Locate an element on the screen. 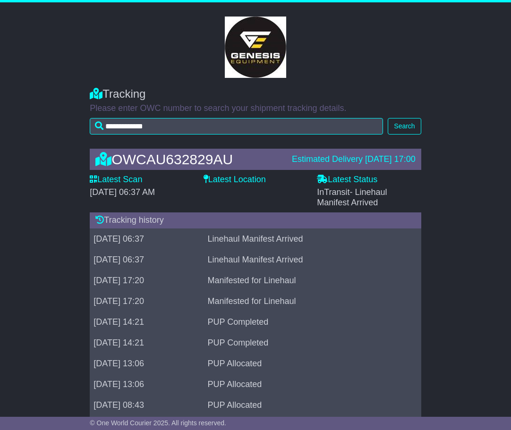 The height and width of the screenshot is (430, 511). span: - Linehaul Manifest Arrived is located at coordinates (352, 197).